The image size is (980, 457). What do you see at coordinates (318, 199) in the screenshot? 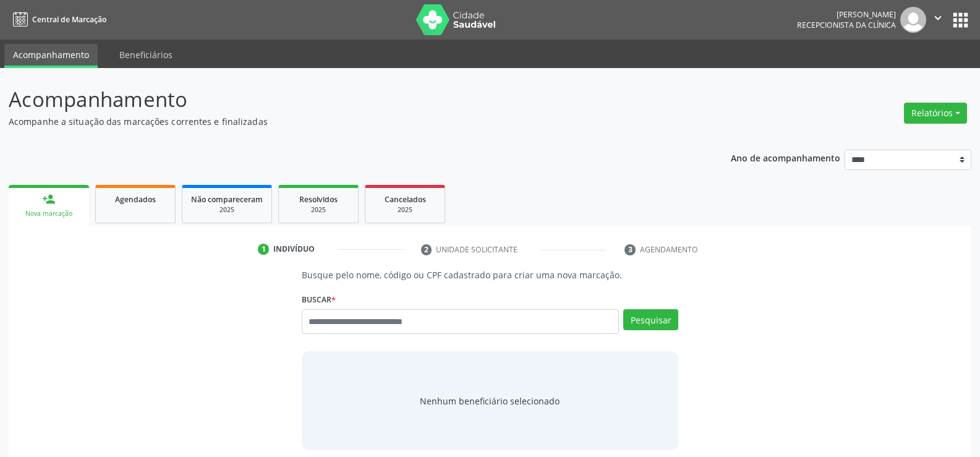
I see `span: Resolvidos` at bounding box center [318, 199].